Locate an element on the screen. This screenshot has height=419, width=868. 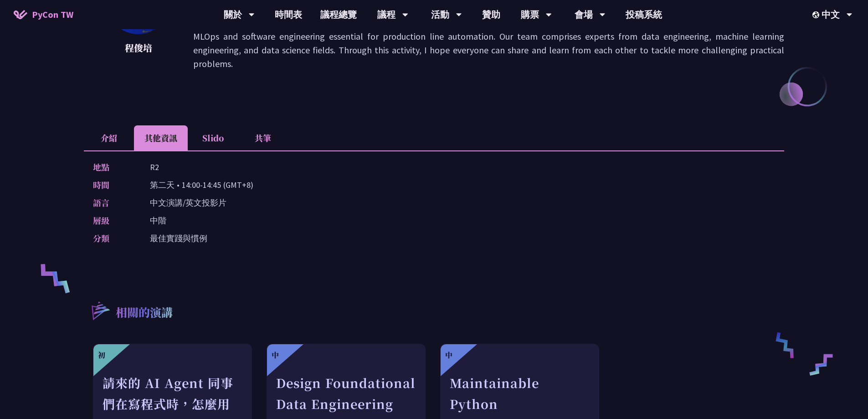
a: PyCon TW is located at coordinates (43, 14).